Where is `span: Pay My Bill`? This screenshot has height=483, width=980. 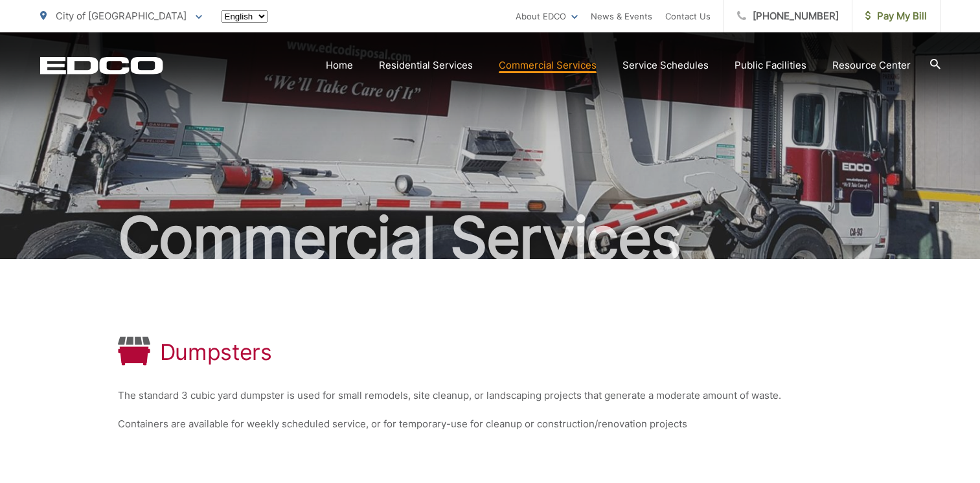
span: Pay My Bill is located at coordinates (895, 16).